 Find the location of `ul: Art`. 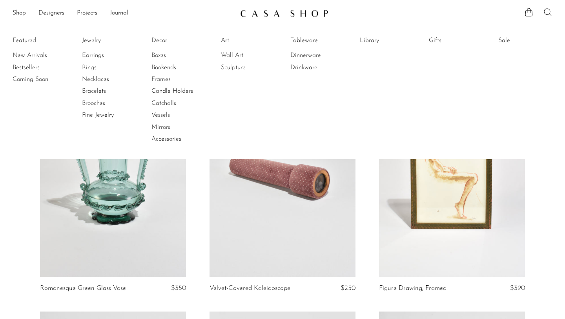

ul: Art is located at coordinates (250, 54).